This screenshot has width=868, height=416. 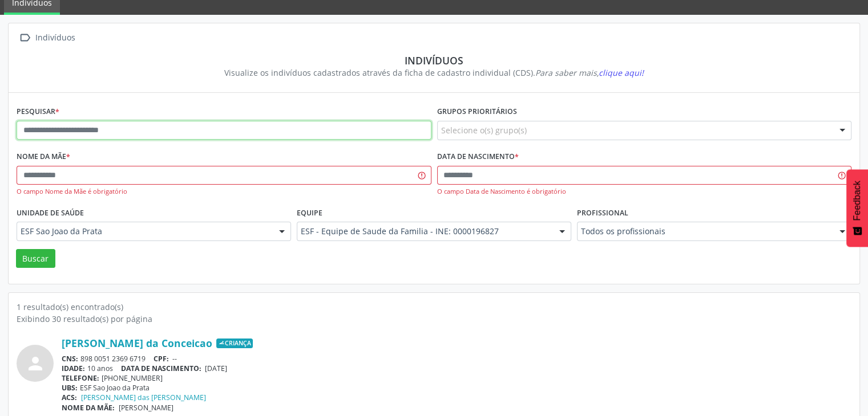 I want to click on span: DATA DE NASCIMENTO:, so click(x=161, y=368).